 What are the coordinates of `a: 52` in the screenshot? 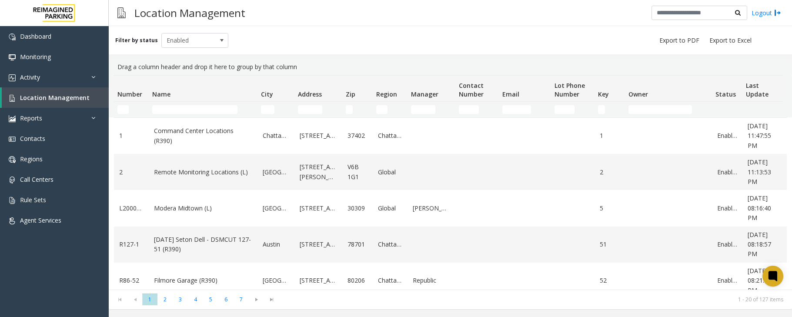 It's located at (610, 281).